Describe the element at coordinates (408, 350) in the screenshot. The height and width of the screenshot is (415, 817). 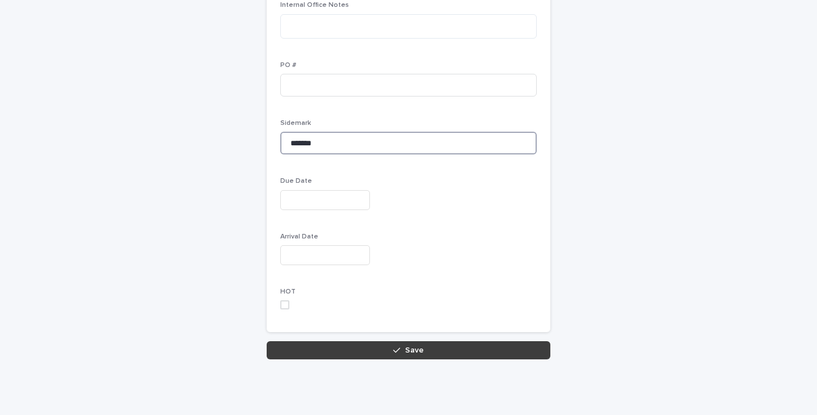
I see `button: Save` at that location.